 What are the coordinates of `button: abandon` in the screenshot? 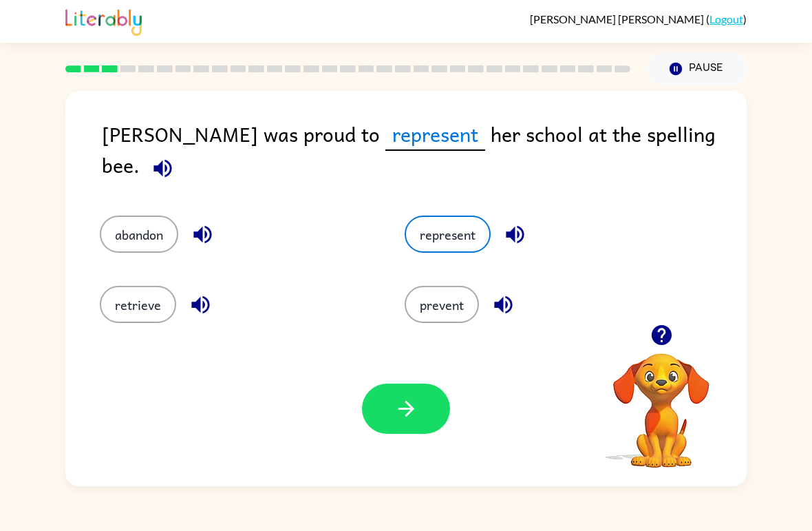 It's located at (139, 234).